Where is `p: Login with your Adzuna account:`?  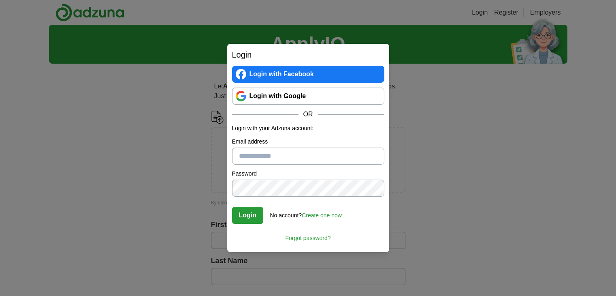
p: Login with your Adzuna account: is located at coordinates (308, 128).